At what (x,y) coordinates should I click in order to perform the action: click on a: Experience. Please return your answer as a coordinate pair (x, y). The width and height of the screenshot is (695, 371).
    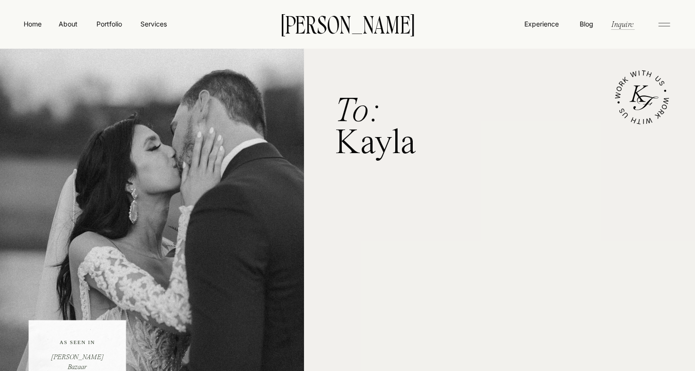
    Looking at the image, I should click on (541, 24).